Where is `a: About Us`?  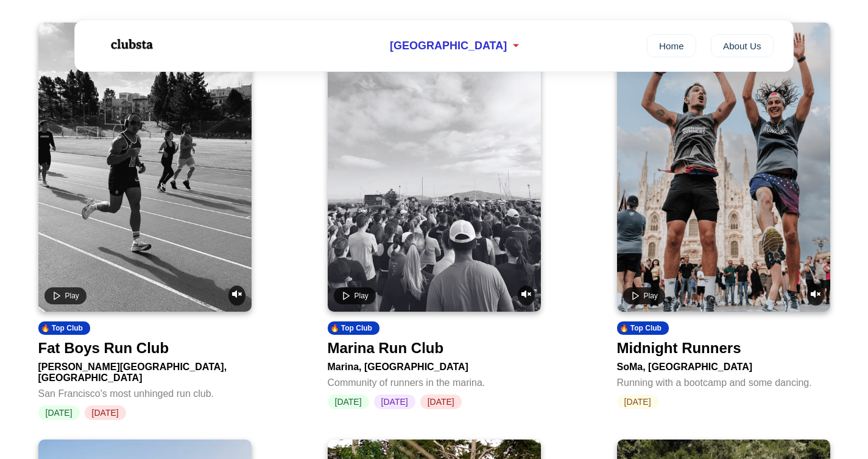
a: About Us is located at coordinates (742, 45).